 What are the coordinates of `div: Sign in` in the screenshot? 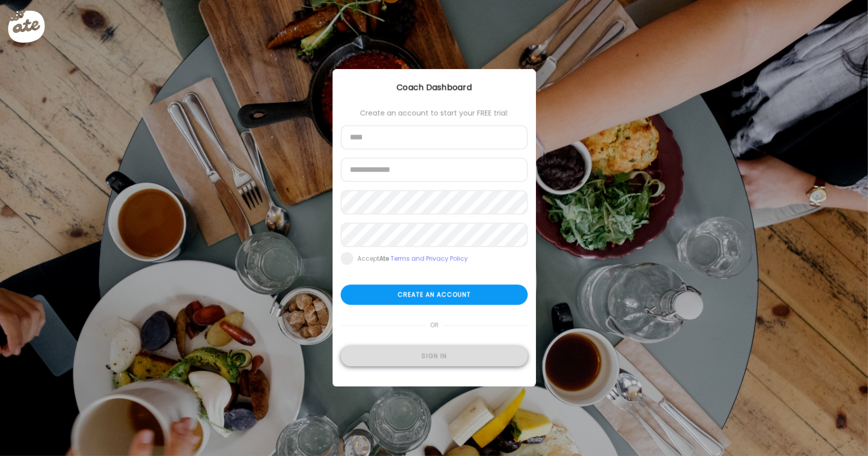 It's located at (434, 357).